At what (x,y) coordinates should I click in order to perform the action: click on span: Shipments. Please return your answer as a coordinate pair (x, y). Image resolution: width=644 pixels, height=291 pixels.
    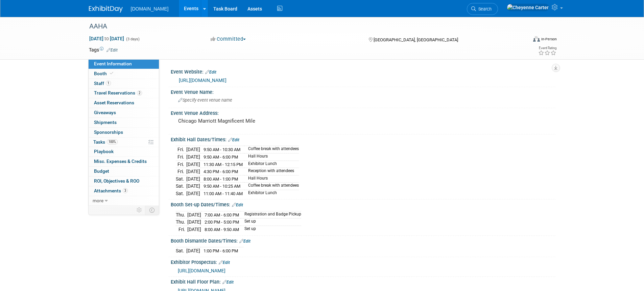
    Looking at the image, I should click on (105, 122).